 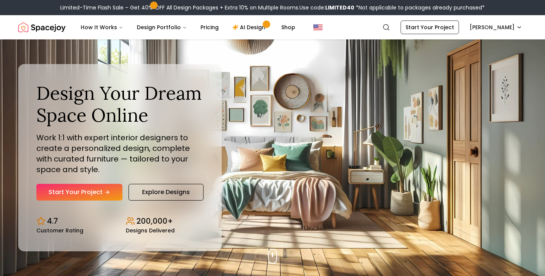 I want to click on small: Customer Rating, so click(x=60, y=230).